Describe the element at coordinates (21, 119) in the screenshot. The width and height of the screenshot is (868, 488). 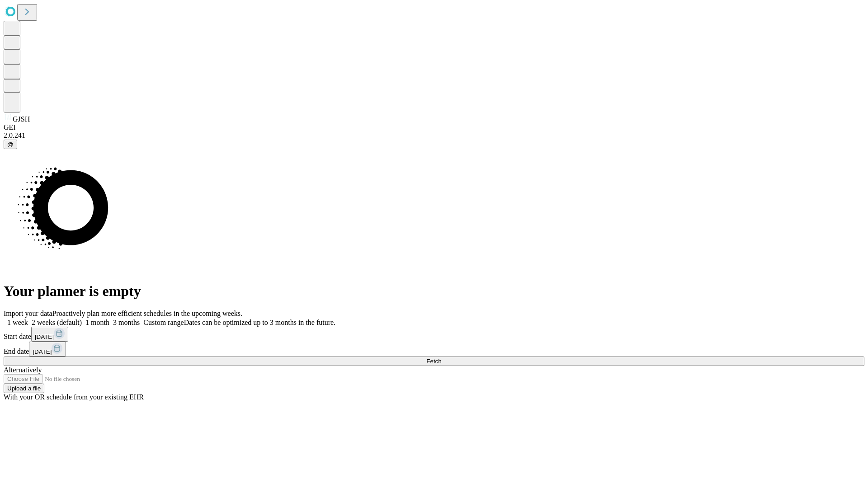
I see `span: GJSH` at that location.